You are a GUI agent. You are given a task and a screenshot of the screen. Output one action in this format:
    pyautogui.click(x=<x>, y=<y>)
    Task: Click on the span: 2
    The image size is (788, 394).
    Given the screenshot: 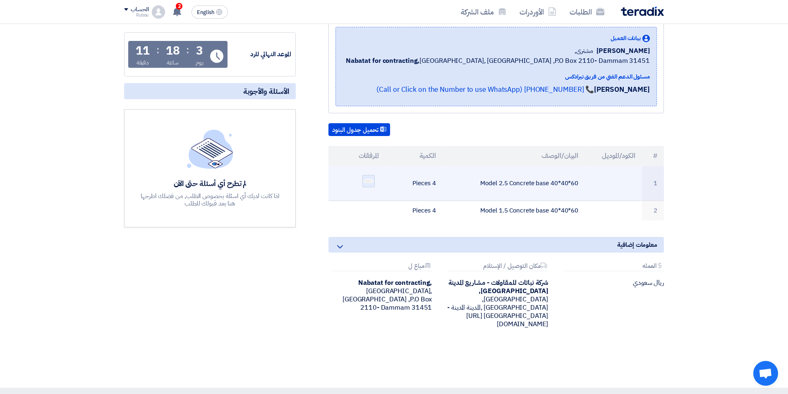 What is the action you would take?
    pyautogui.click(x=179, y=6)
    